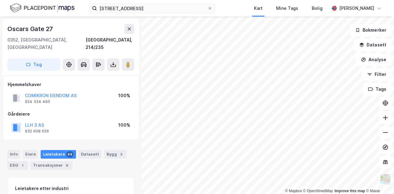 This screenshot has width=394, height=194. Describe the element at coordinates (294, 191) in the screenshot. I see `a: Mapbox` at that location.